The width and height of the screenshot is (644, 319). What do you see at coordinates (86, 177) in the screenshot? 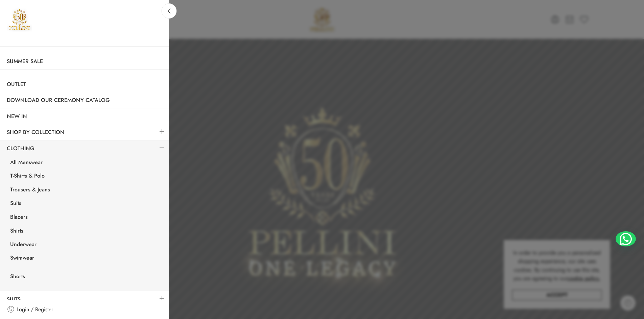
I see `a: T-Shirts & Polo` at bounding box center [86, 177].